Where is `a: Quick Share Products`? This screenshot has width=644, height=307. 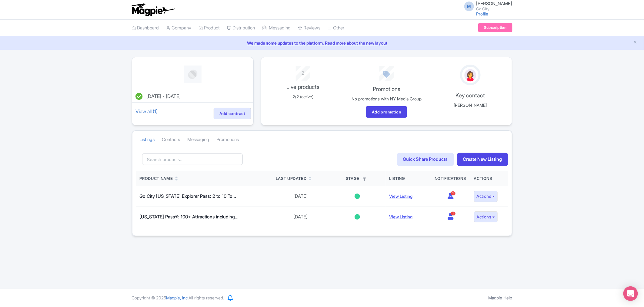 a: Quick Share Products is located at coordinates (426, 160).